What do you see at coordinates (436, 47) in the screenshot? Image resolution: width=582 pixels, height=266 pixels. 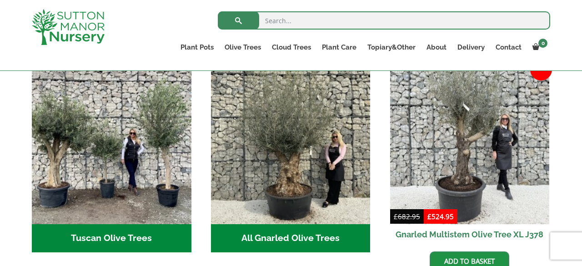 I see `a: About` at bounding box center [436, 47].